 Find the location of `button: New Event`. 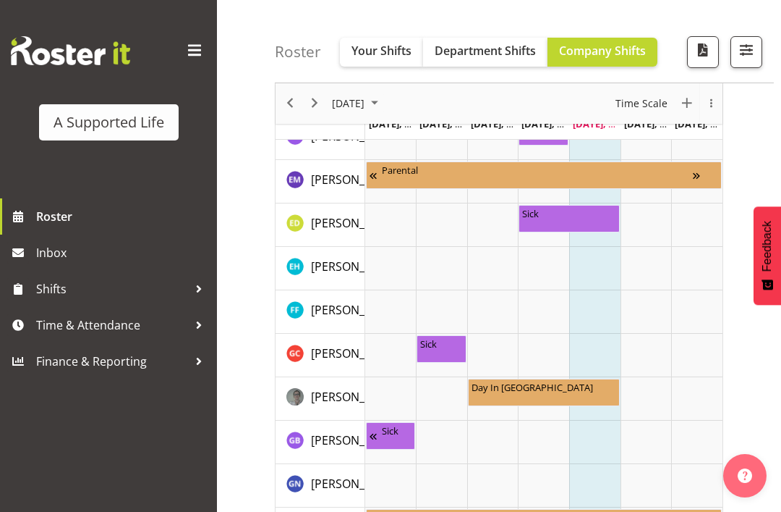

button: New Event is located at coordinates (687, 103).